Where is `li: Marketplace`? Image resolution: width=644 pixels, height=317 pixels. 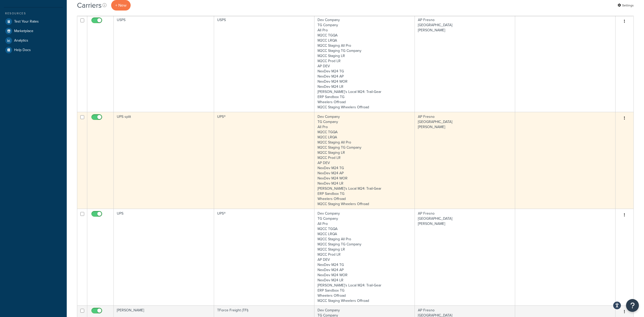 li: Marketplace is located at coordinates (33, 31).